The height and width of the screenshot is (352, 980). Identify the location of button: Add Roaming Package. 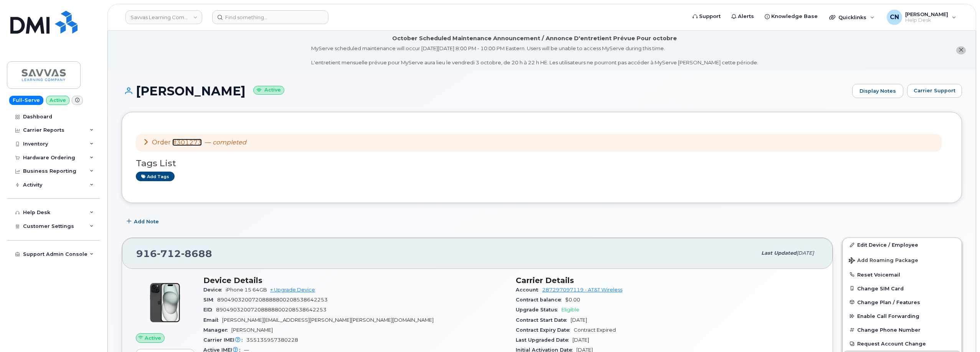
(902, 260).